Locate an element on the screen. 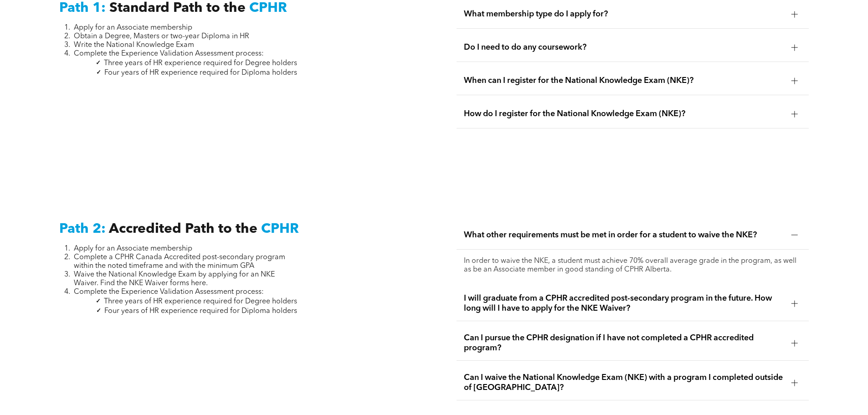 The height and width of the screenshot is (415, 868). span: Path 1: is located at coordinates (82, 8).